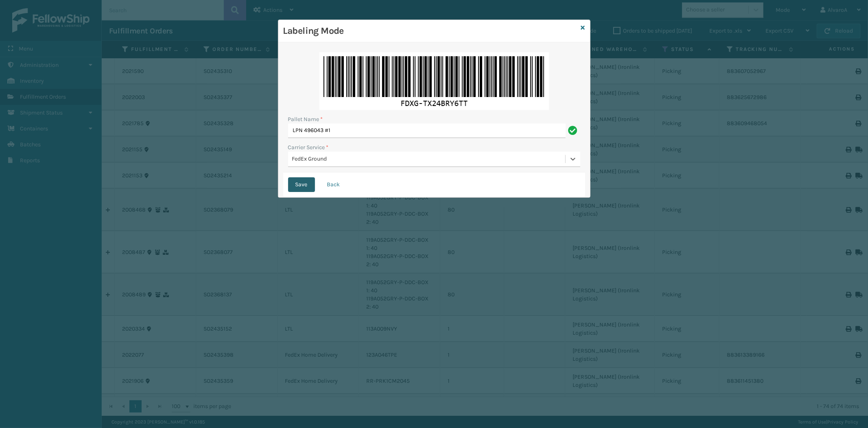 This screenshot has width=868, height=428. I want to click on img: +9kaggAAAAZJREFUAwBJAgJbnXVCSQAAAABJRU5ErkJggg==, so click(435, 81).